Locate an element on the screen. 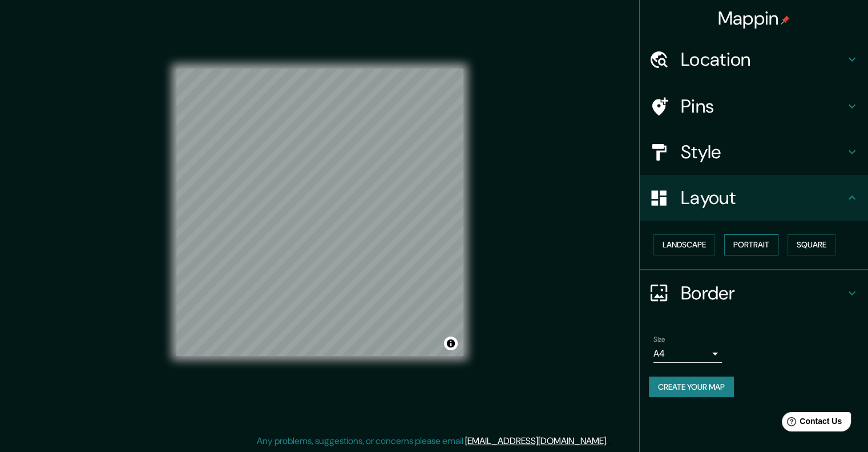 The image size is (868, 452). button: Portrait is located at coordinates (751, 245).